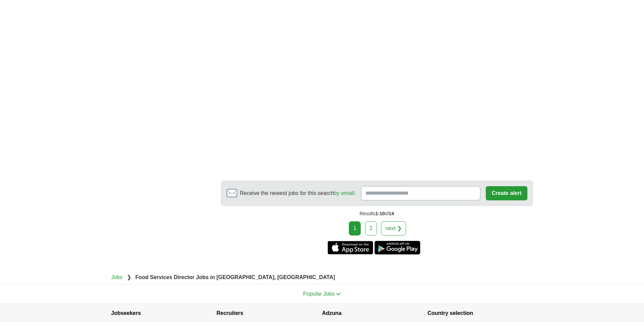 Image resolution: width=644 pixels, height=322 pixels. Describe the element at coordinates (117, 277) in the screenshot. I see `a: Jobs` at that location.